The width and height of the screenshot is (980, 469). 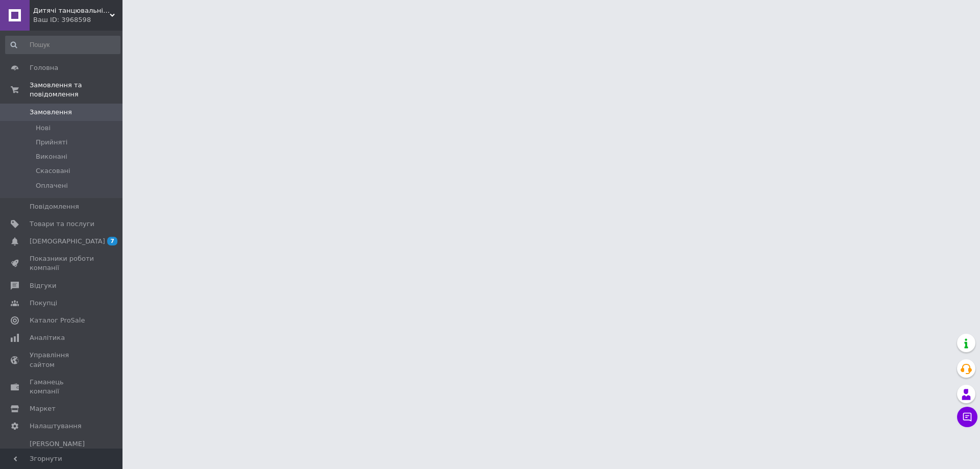 I want to click on span: Покупці, so click(x=43, y=303).